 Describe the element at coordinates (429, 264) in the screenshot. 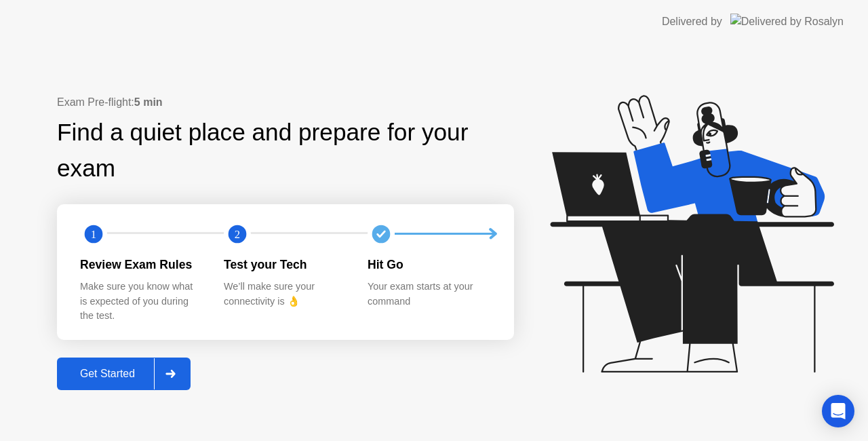

I see `div: Hit Go` at that location.